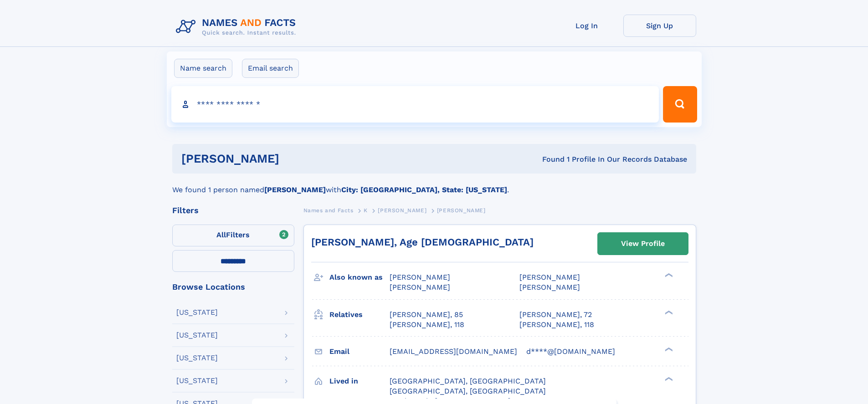 The image size is (868, 404). What do you see at coordinates (329, 210) in the screenshot?
I see `a: Names and Facts` at bounding box center [329, 210].